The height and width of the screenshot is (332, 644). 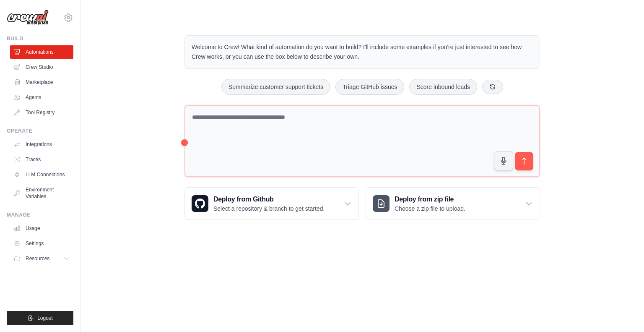 I want to click on a: Environment Variables, so click(x=42, y=193).